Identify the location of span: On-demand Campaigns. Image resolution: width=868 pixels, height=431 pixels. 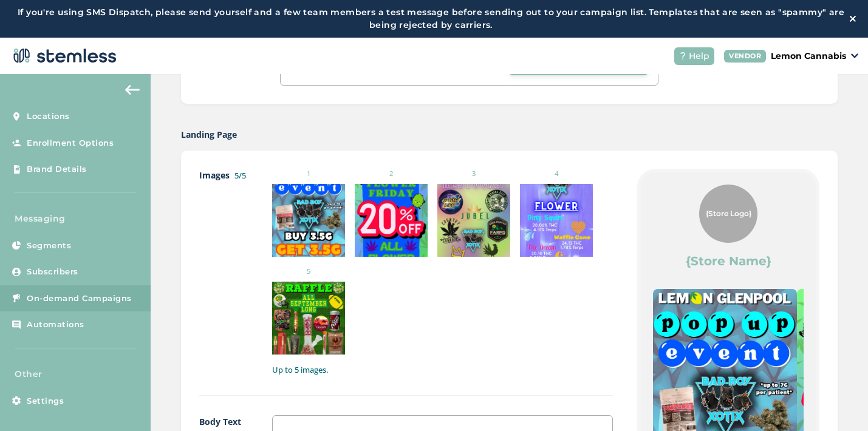
(79, 299).